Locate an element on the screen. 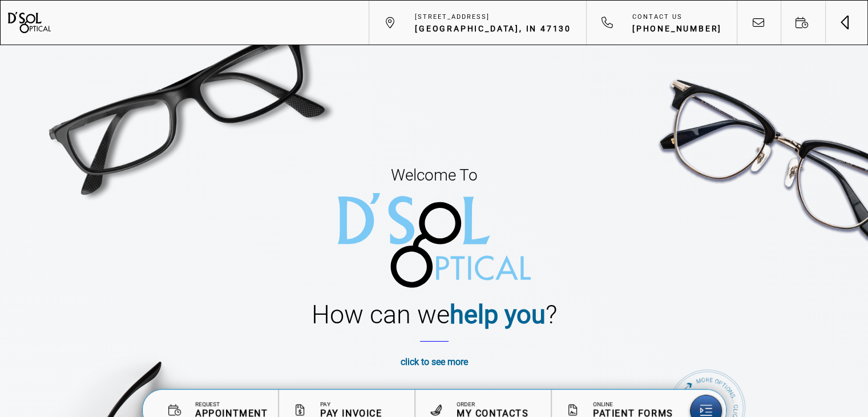  h1: How can we ? is located at coordinates (434, 314).